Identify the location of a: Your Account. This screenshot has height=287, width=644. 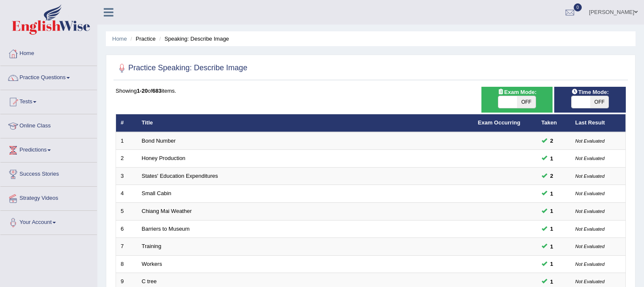
(48, 222).